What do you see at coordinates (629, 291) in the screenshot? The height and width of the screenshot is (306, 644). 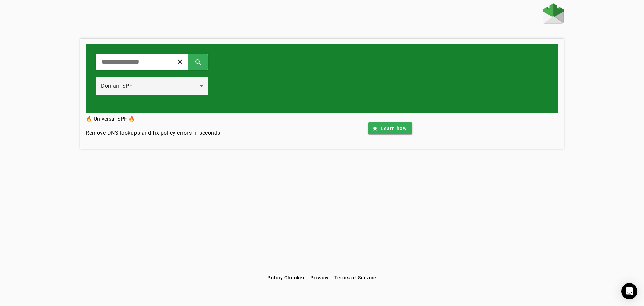 I see `div: Open Intercom Messenger` at bounding box center [629, 291].